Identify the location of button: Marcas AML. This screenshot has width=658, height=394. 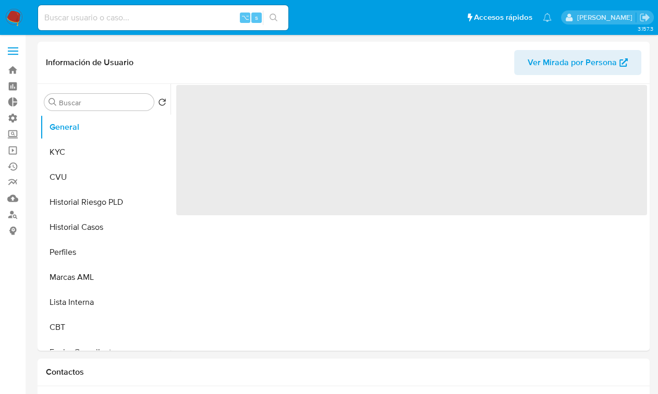
(105, 278).